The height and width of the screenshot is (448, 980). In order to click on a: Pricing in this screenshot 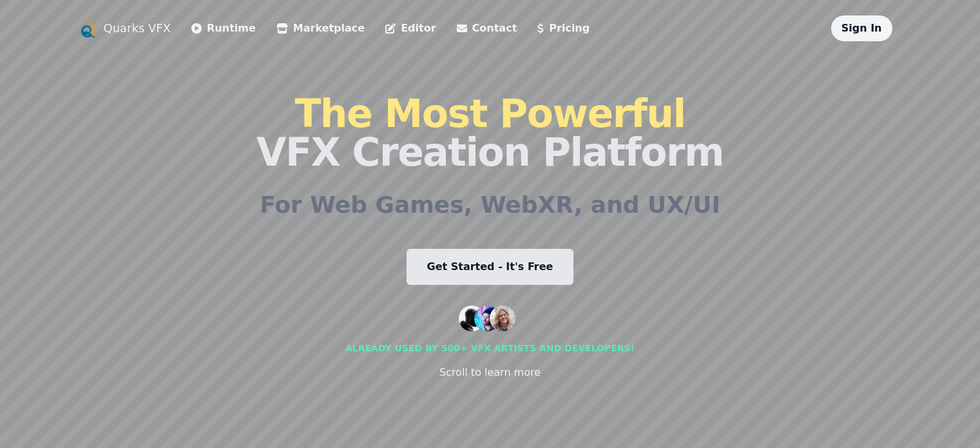, I will do `click(563, 28)`.